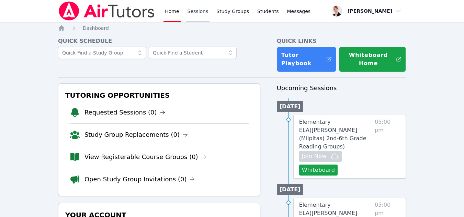 This screenshot has width=464, height=217. What do you see at coordinates (341, 41) in the screenshot?
I see `h4: Quick Links` at bounding box center [341, 41].